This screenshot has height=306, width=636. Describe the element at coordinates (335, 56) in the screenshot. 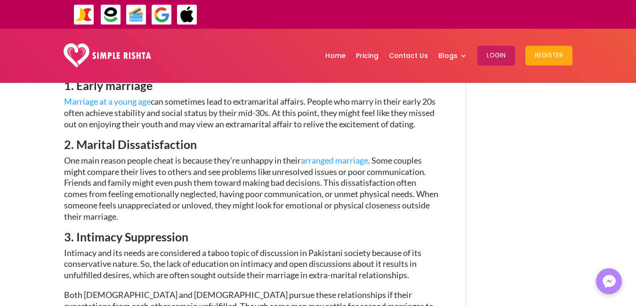

I see `a: Home` at that location.